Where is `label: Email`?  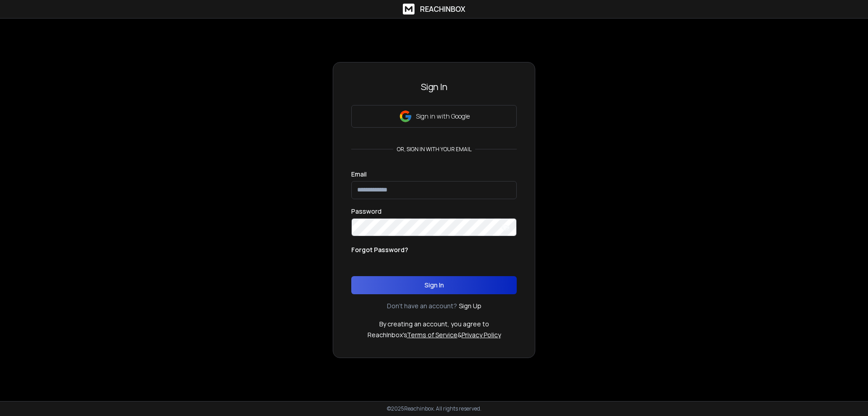 label: Email is located at coordinates (359, 174).